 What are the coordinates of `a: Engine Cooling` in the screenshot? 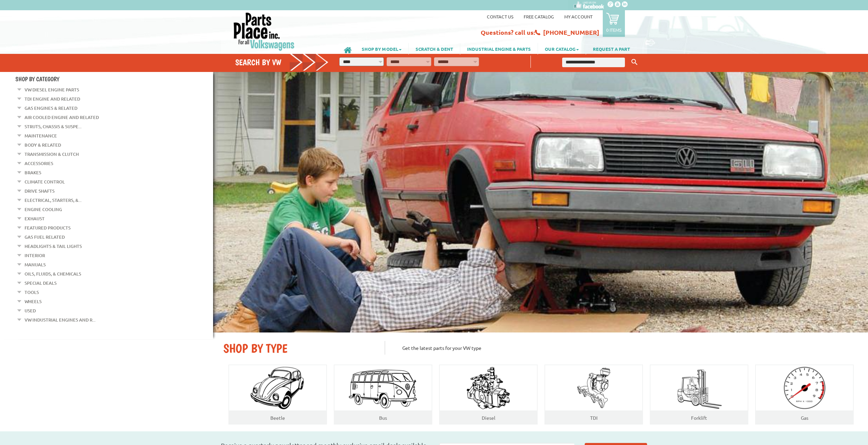 It's located at (44, 209).